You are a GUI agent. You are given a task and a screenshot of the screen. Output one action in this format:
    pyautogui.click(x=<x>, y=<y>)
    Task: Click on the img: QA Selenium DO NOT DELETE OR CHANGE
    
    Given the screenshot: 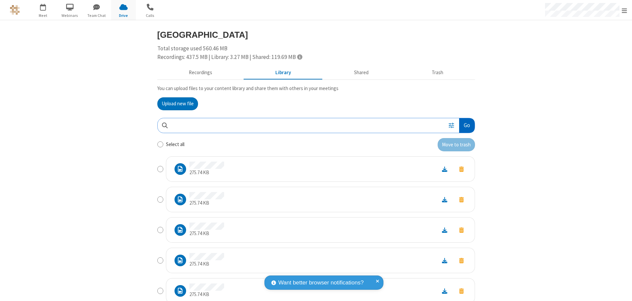 What is the action you would take?
    pyautogui.click(x=15, y=10)
    